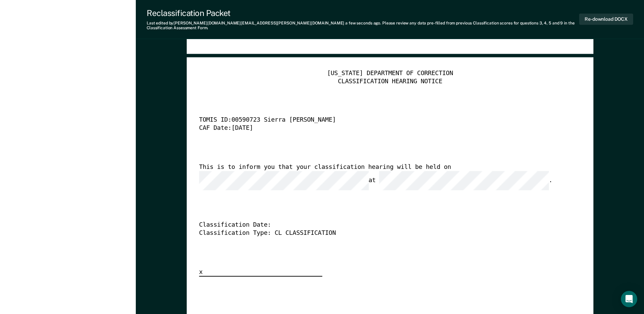 The image size is (644, 314). I want to click on div: Classification Date:, so click(380, 225).